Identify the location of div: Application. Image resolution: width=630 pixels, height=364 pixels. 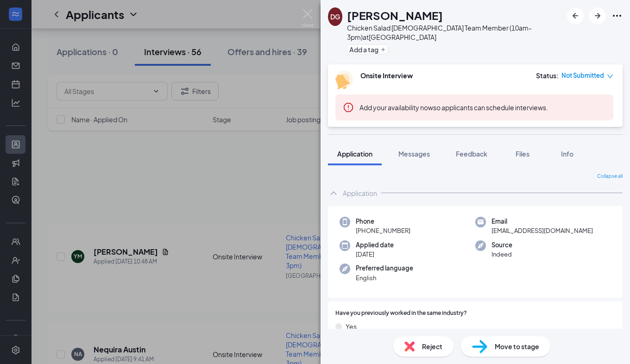
(360, 193).